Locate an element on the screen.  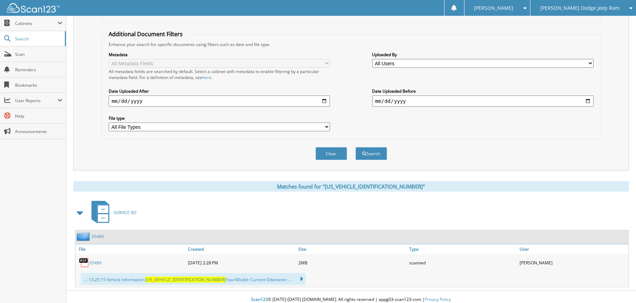
label: Uploaded By is located at coordinates (483, 54).